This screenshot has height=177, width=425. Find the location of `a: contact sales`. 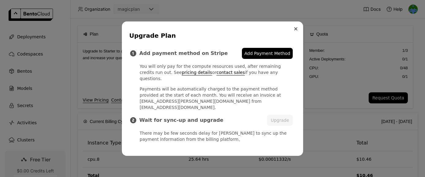

a: contact sales is located at coordinates (231, 72).